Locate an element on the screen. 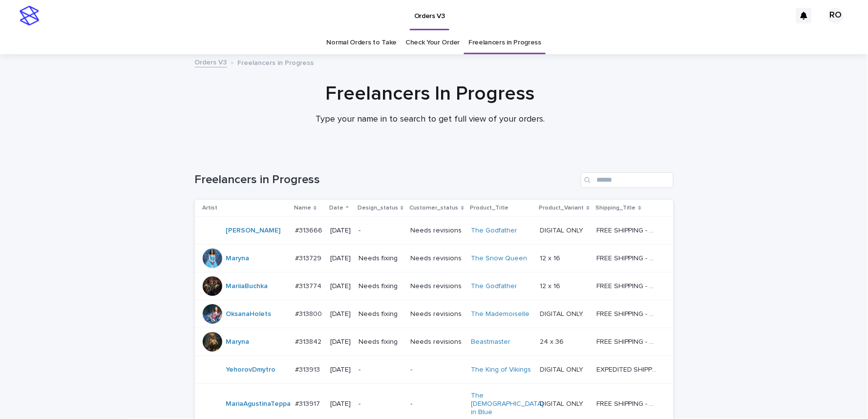  p: Product_Variant is located at coordinates (562, 209).